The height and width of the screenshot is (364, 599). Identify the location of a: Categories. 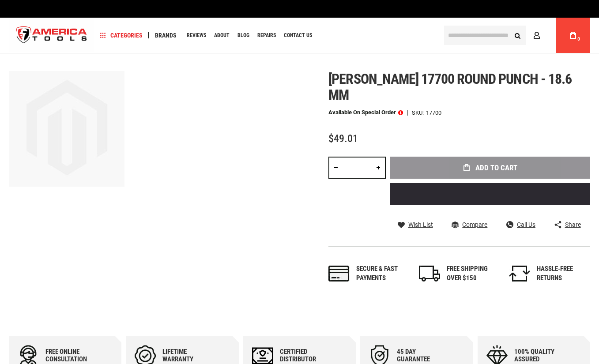
(122, 35).